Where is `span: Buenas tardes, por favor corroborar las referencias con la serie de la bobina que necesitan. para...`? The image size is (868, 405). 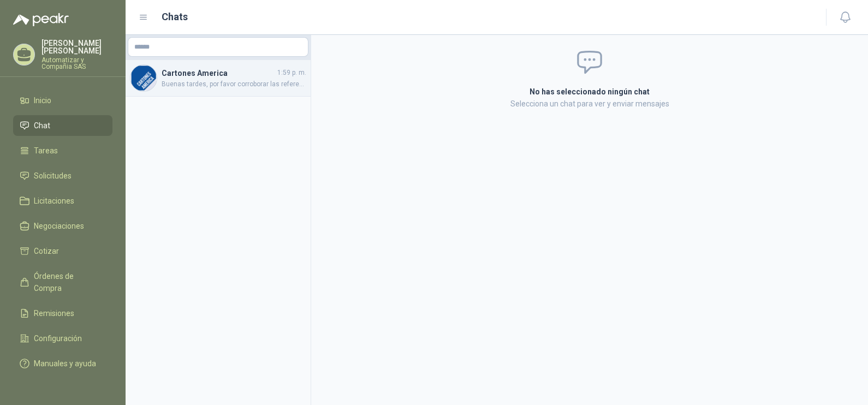
span: Buenas tardes, por favor corroborar las referencias con la serie de la bobina que necesitan. para... is located at coordinates (233, 84).